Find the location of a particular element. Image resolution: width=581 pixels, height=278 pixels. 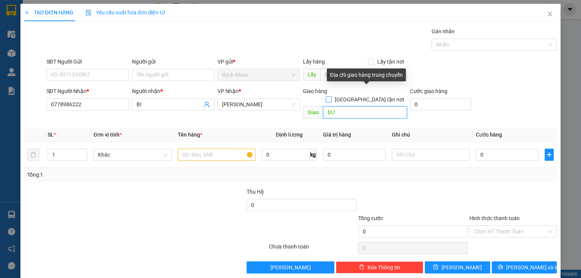

span: NHÀ XE is located at coordinates (95, 50).